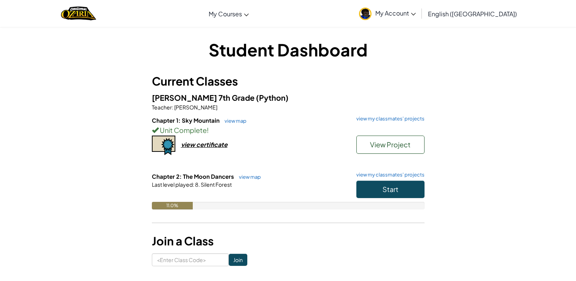  I want to click on span: My Courses, so click(226, 14).